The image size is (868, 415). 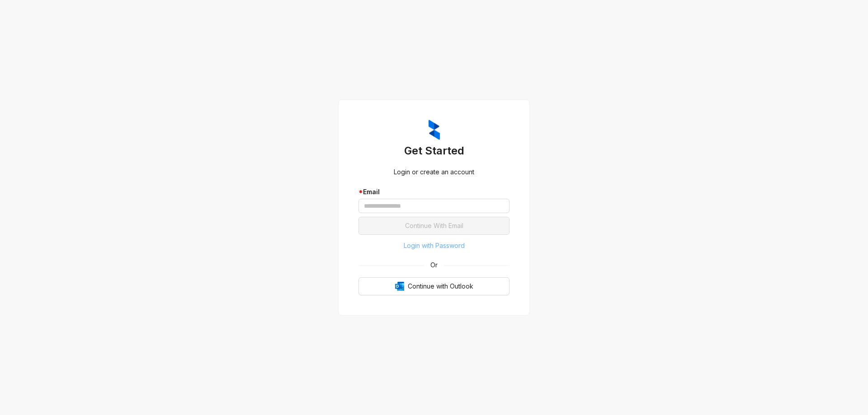 I want to click on div: Email, so click(x=434, y=192).